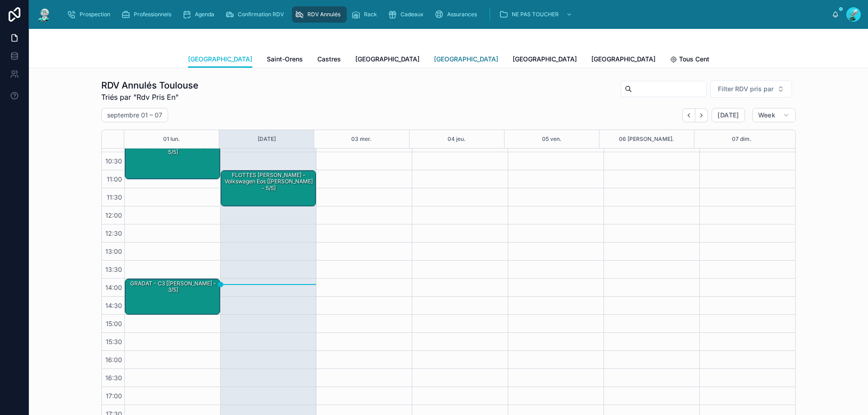 This screenshot has height=415, width=868. Describe the element at coordinates (446, 15) in the screenshot. I see `div: scrollable content` at that location.